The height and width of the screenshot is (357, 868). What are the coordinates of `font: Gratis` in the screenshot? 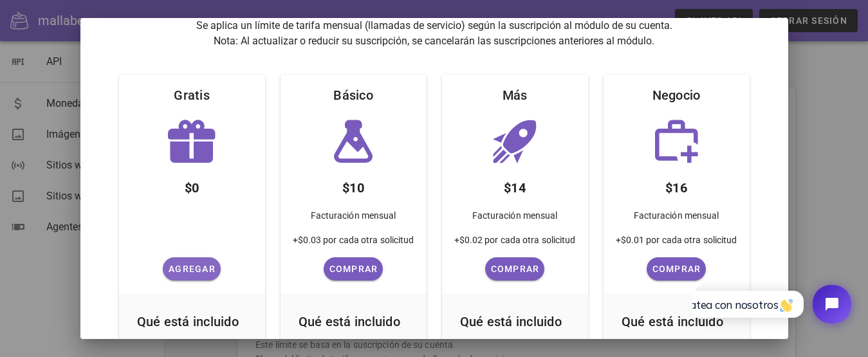 It's located at (192, 95).